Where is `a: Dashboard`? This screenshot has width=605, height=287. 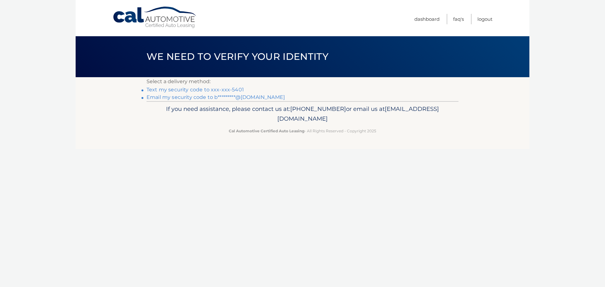 a: Dashboard is located at coordinates (427, 19).